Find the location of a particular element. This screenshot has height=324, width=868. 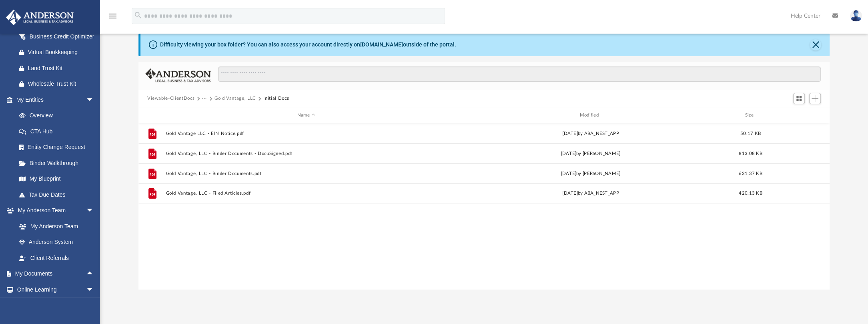

span: arrow_drop_up is located at coordinates (94, 274).